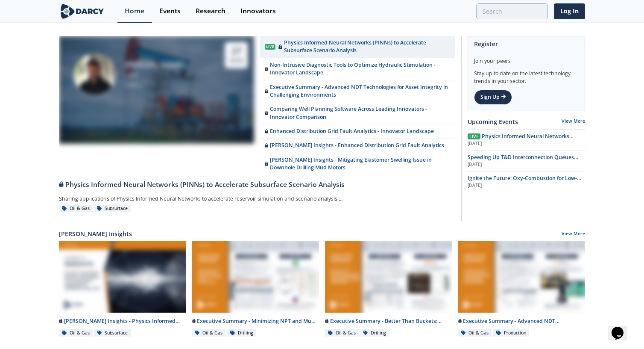  What do you see at coordinates (357, 91) in the screenshot?
I see `a: Executive Summary - Advanced NDT Technologies for Asset Integrity in Challenging Environments` at bounding box center [357, 91].